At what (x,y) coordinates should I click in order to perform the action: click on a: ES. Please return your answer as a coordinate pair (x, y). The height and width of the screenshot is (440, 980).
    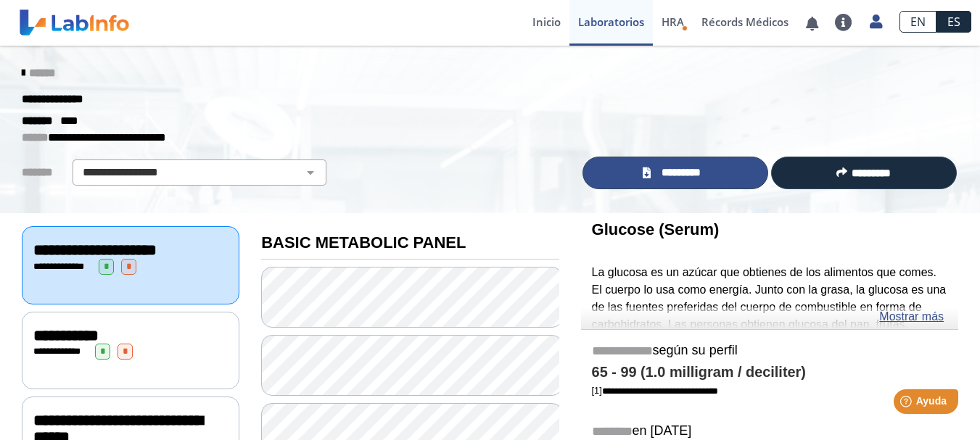
    Looking at the image, I should click on (954, 22).